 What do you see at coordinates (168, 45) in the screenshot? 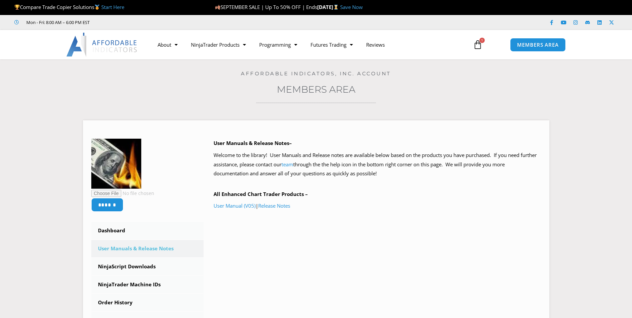
I see `a: About` at bounding box center [168, 45].